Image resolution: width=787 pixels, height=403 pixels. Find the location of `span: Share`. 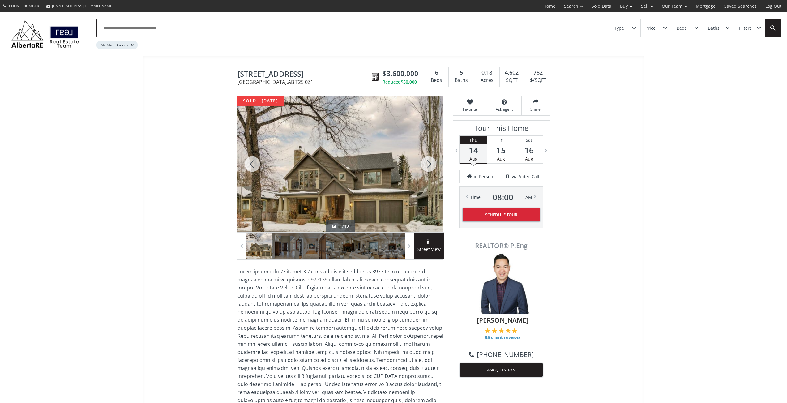

span: Share is located at coordinates (536, 109).